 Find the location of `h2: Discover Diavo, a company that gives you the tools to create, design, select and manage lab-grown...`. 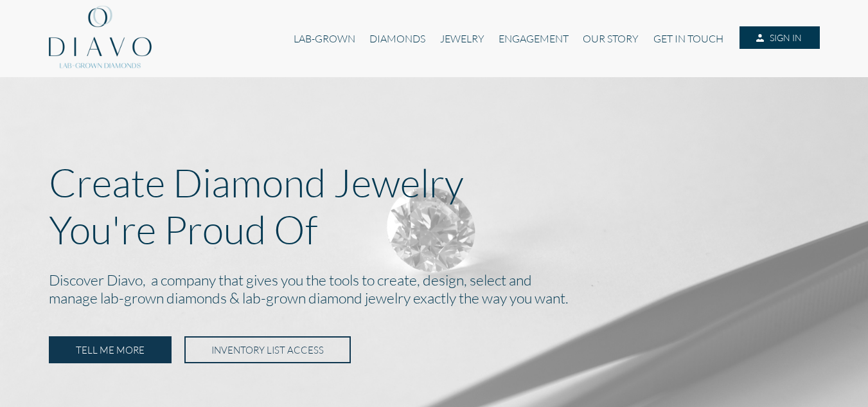

h2: Discover Diavo, a company that gives you the tools to create, design, select and manage lab-grown... is located at coordinates (434, 290).